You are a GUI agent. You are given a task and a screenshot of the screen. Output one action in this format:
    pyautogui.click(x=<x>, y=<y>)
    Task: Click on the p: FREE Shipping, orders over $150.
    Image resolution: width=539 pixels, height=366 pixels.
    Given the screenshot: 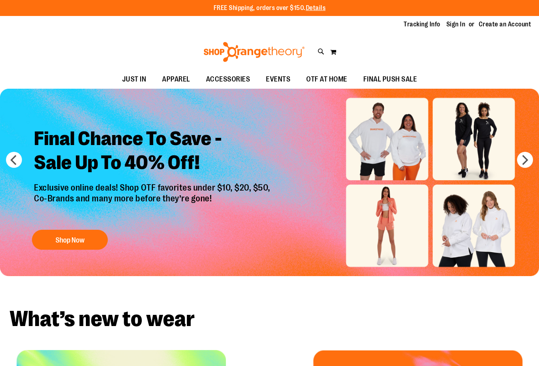 What is the action you would take?
    pyautogui.click(x=269, y=8)
    